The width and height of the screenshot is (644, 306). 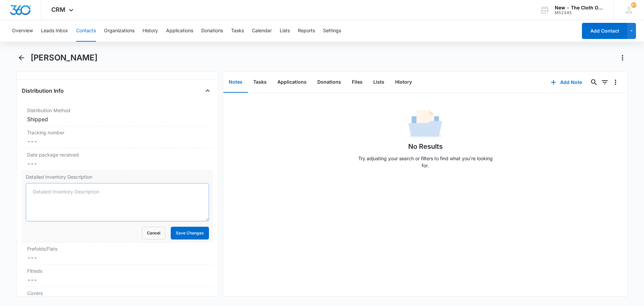 I want to click on button: Leads Inbox, so click(x=55, y=31).